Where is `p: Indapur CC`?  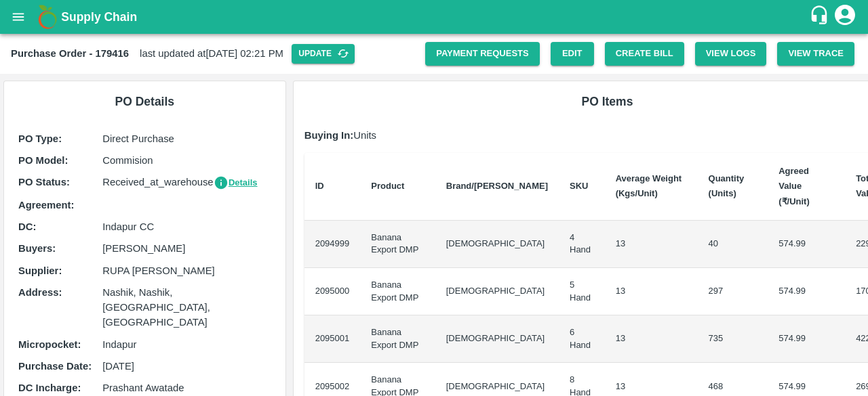 p: Indapur CC is located at coordinates (187, 227).